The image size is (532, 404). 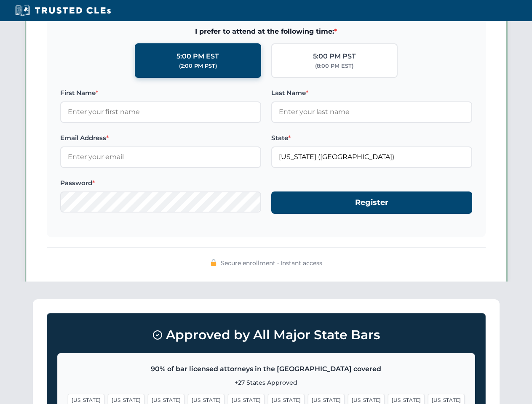 I want to click on label: State, so click(x=371, y=138).